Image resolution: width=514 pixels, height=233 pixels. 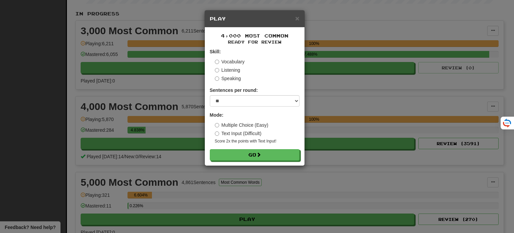 I want to click on small: Ready for Review, so click(x=255, y=42).